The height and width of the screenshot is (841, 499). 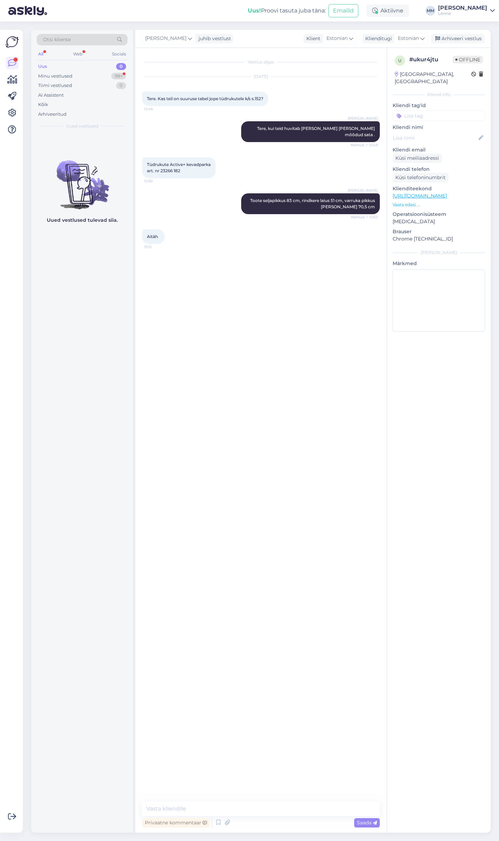 What do you see at coordinates (388, 11) in the screenshot?
I see `div: Aktiivne` at bounding box center [388, 11].